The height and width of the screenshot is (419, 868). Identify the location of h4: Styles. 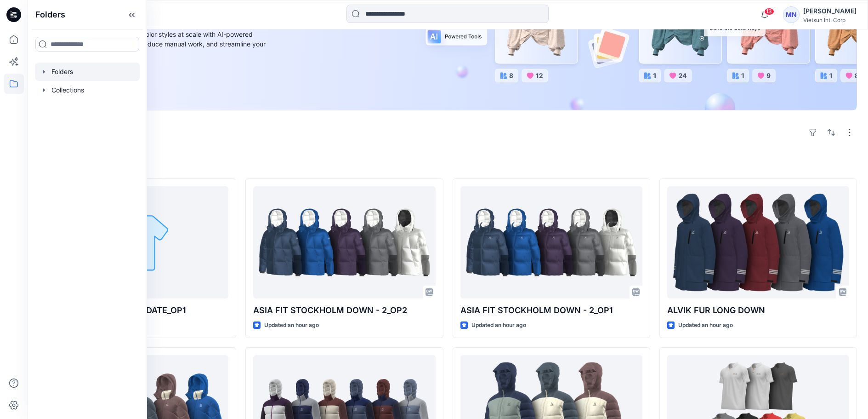
(448, 164).